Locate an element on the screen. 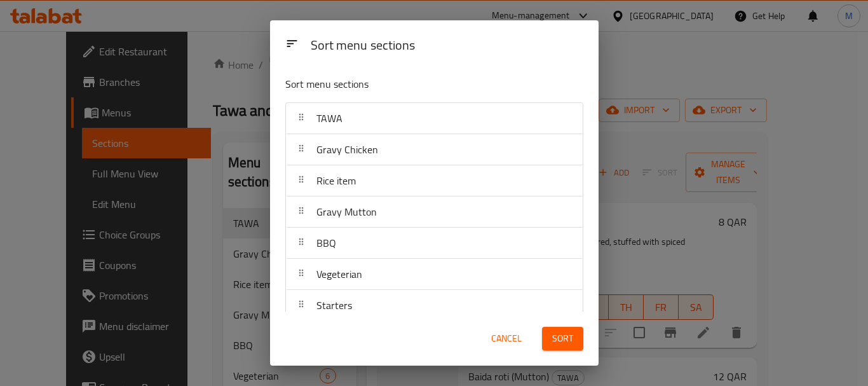  div: Gravy Mutton is located at coordinates (434, 212).